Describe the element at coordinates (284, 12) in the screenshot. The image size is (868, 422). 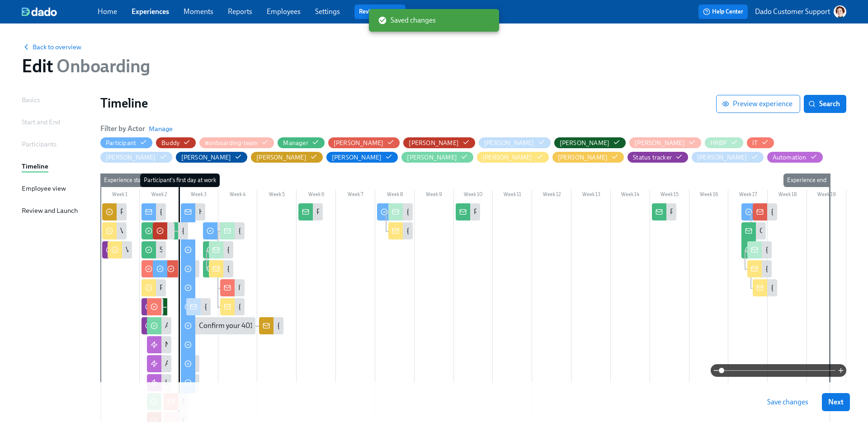
I see `a: Employees` at that location.